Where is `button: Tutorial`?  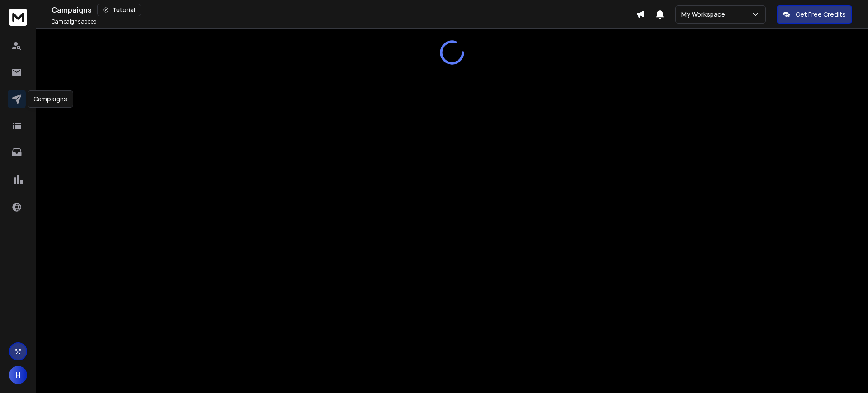
button: Tutorial is located at coordinates (119, 10).